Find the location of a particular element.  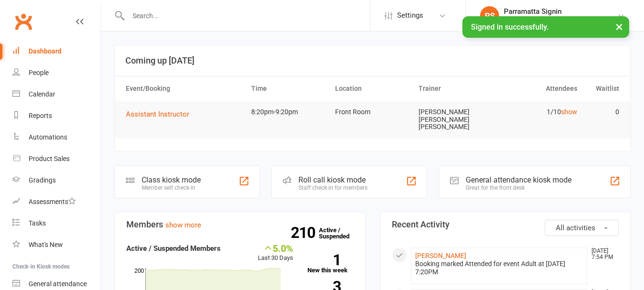

div: General attendance is located at coordinates (58, 283).